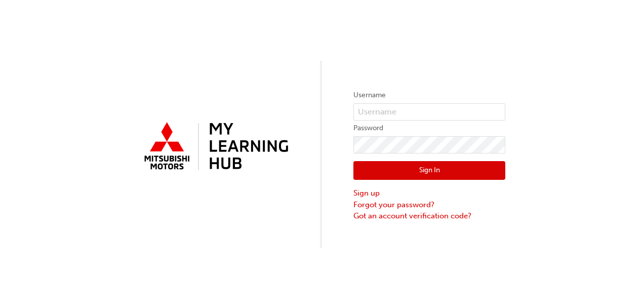  I want to click on button: Sign In, so click(429, 171).